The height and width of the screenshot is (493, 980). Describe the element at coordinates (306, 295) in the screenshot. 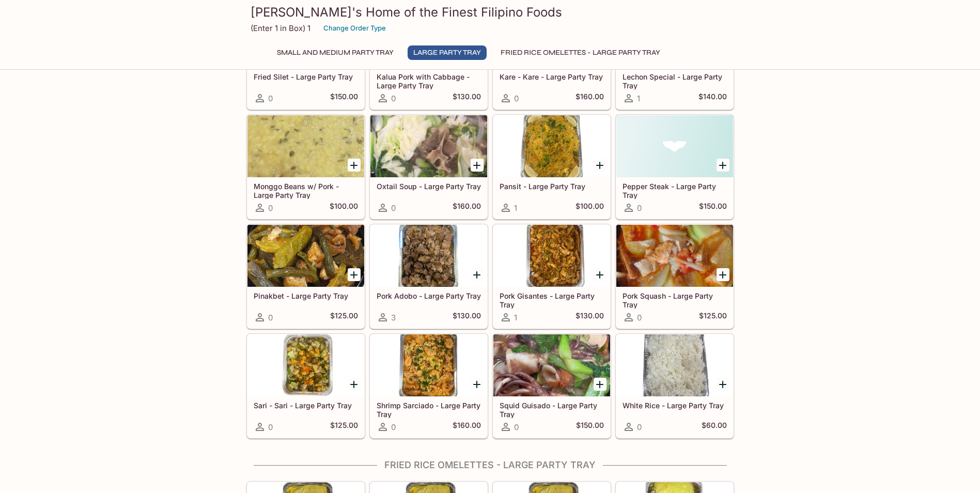

I see `h5: Pinakbet - Large Party Tray` at that location.